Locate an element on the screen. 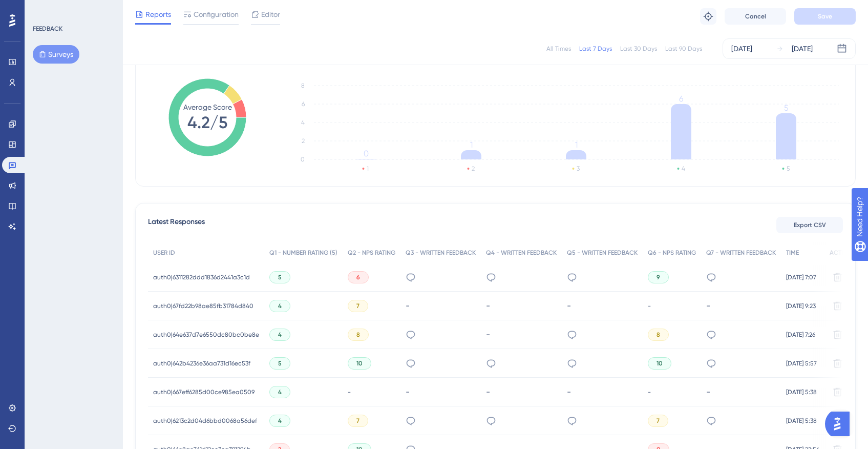 This screenshot has width=868, height=449. span: Editor is located at coordinates (271, 14).